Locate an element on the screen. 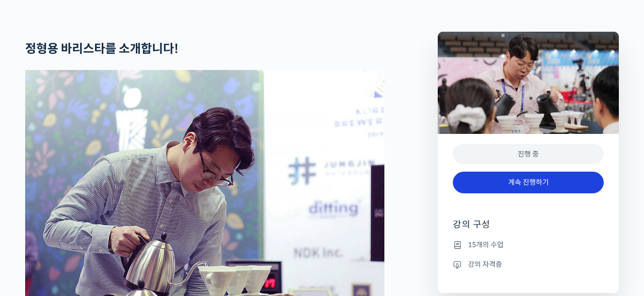  strong: 정형용 바리스타를 소개합니다! is located at coordinates (102, 49).